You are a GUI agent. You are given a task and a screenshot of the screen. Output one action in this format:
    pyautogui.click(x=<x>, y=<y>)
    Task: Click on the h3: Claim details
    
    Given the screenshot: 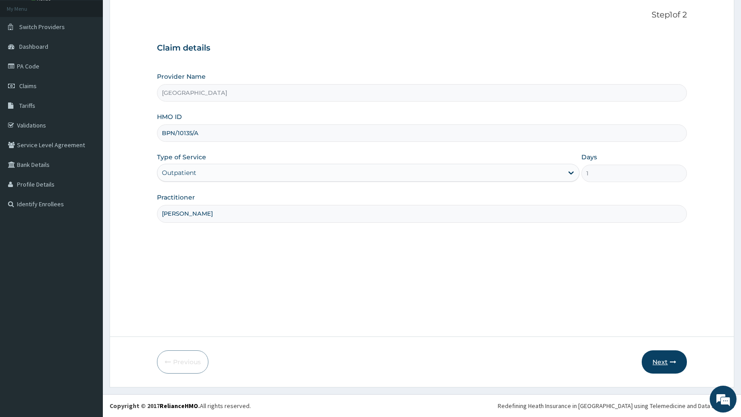 What is the action you would take?
    pyautogui.click(x=422, y=48)
    